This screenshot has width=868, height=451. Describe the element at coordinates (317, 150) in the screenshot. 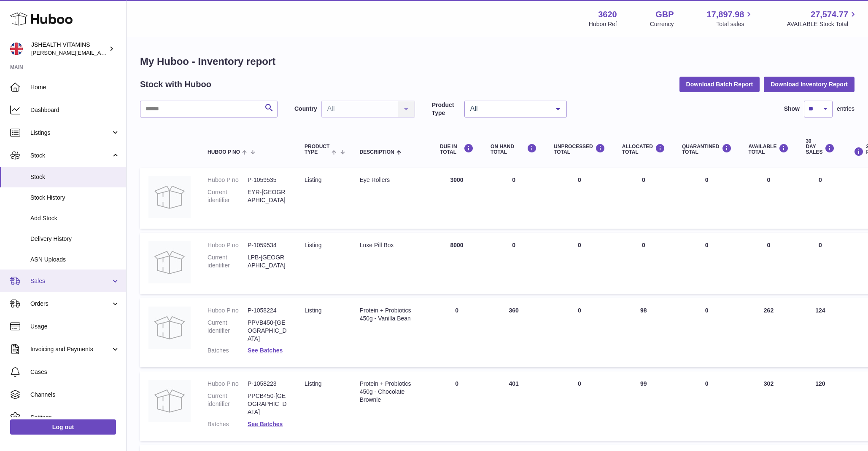

I see `span: Product Type` at that location.